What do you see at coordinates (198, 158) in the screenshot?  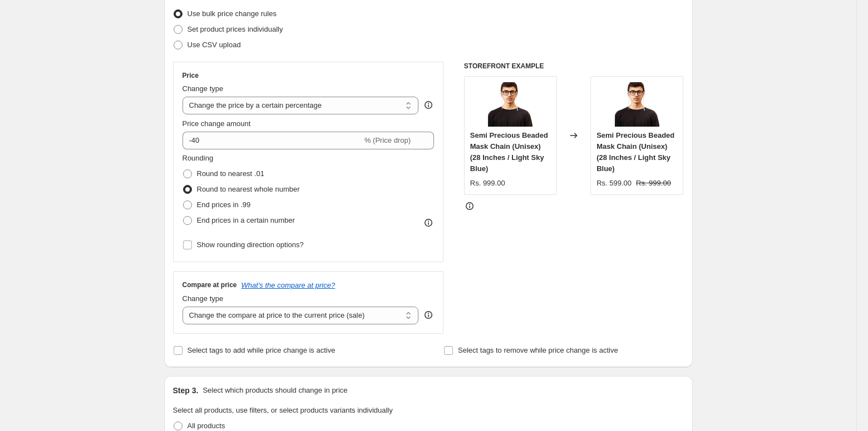 I see `span: Rounding` at bounding box center [198, 158].